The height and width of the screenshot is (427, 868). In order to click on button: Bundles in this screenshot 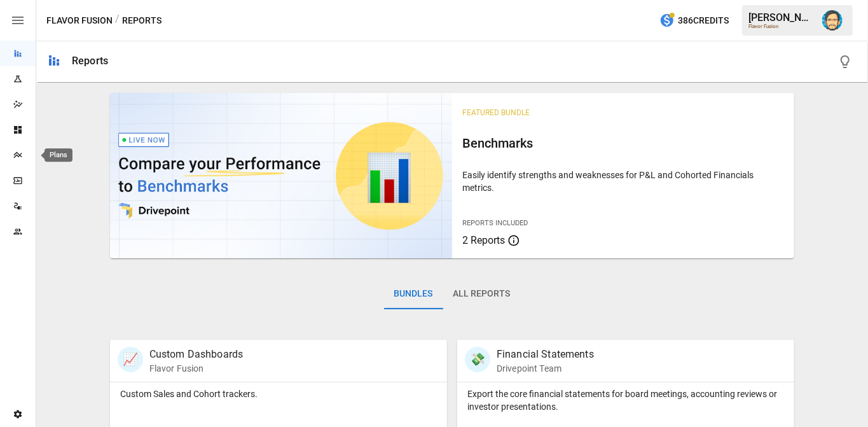, I will do `click(413, 294)`.